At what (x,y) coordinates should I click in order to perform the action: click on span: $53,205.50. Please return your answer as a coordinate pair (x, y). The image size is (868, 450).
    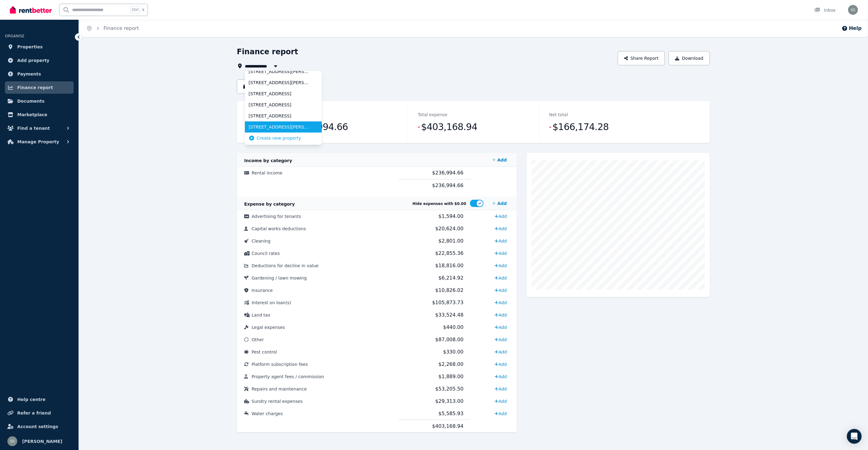
    Looking at the image, I should click on (449, 388).